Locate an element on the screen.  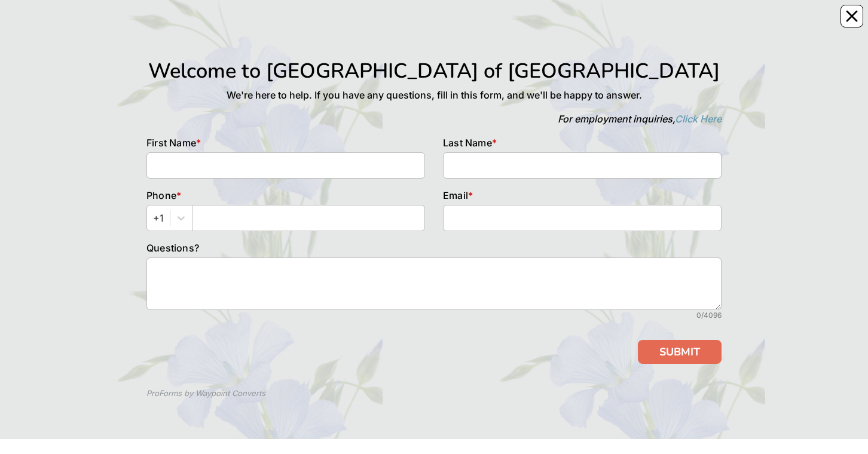
div: ProForms by Waypoint Converts is located at coordinates (206, 394).